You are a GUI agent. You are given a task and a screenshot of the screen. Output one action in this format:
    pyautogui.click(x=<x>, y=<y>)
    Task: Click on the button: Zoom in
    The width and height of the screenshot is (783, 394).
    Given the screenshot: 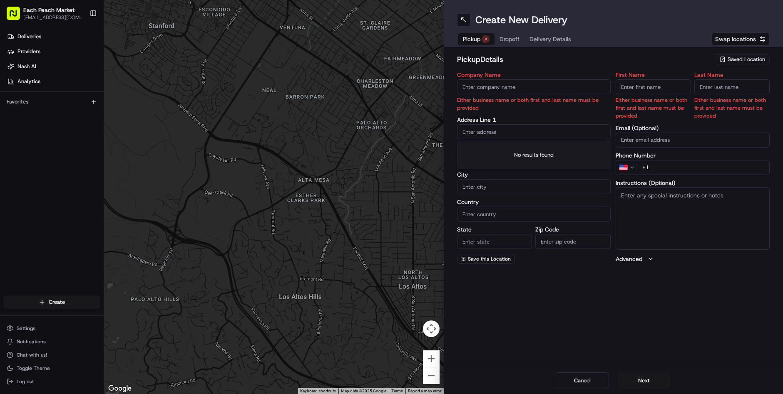 What is the action you would take?
    pyautogui.click(x=431, y=359)
    